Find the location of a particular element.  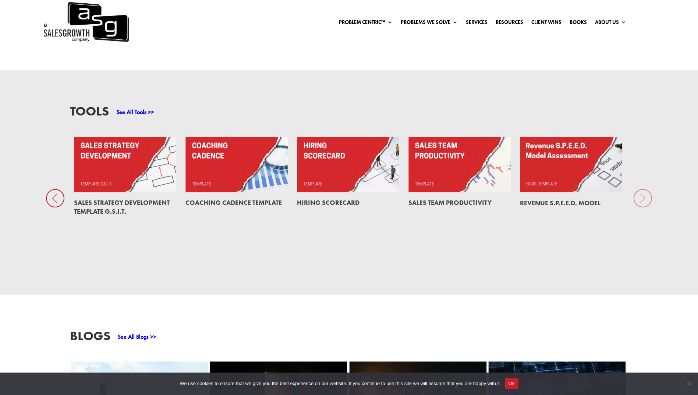

a: See All Blogs >> is located at coordinates (137, 337).